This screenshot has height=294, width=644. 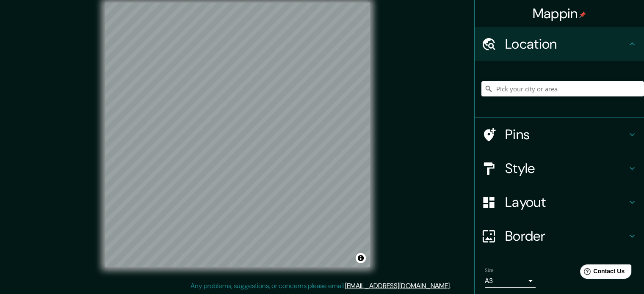 I want to click on div: Pins, so click(x=559, y=135).